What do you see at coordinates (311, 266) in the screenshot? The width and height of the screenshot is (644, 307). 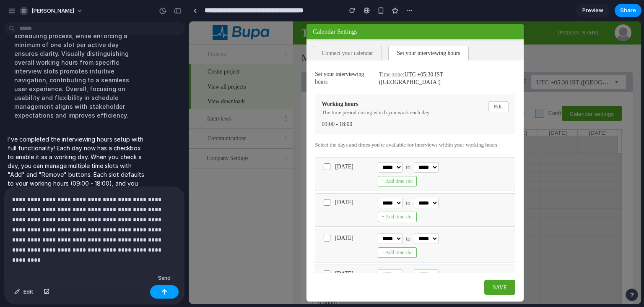 I see `button: Save` at bounding box center [311, 266].